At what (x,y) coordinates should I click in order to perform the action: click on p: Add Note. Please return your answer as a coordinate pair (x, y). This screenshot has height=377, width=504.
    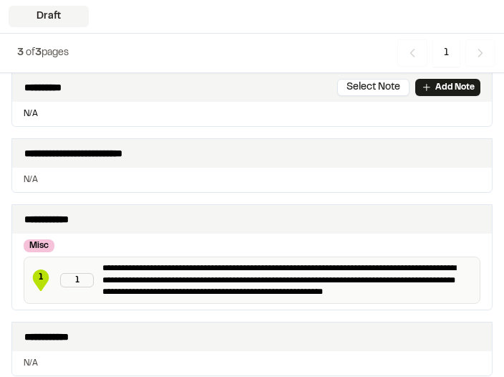
    Looking at the image, I should click on (455, 88).